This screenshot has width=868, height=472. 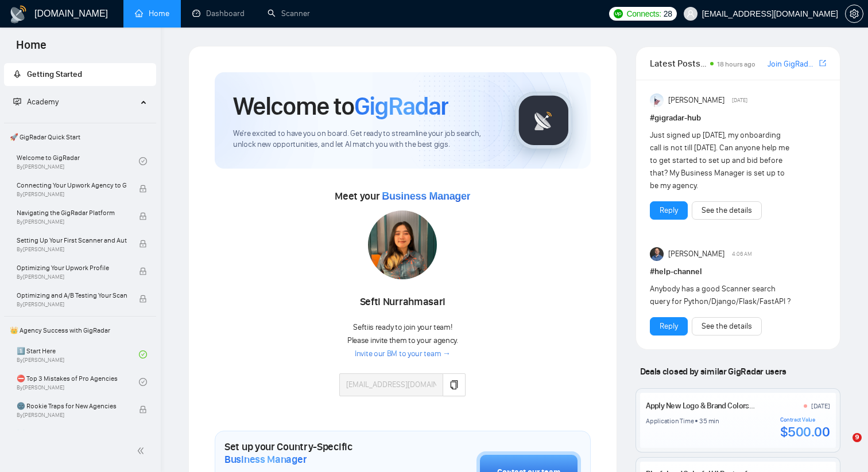 What do you see at coordinates (72, 240) in the screenshot?
I see `span: Setting Up Your First Scanner and Auto-Bidder` at bounding box center [72, 240].